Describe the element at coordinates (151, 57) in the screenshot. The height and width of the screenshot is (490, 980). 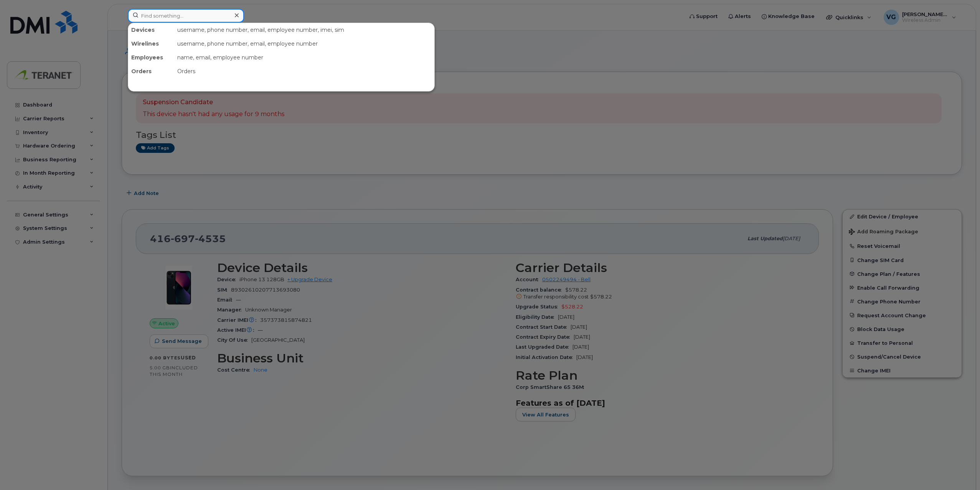
I see `div: Employees` at that location.